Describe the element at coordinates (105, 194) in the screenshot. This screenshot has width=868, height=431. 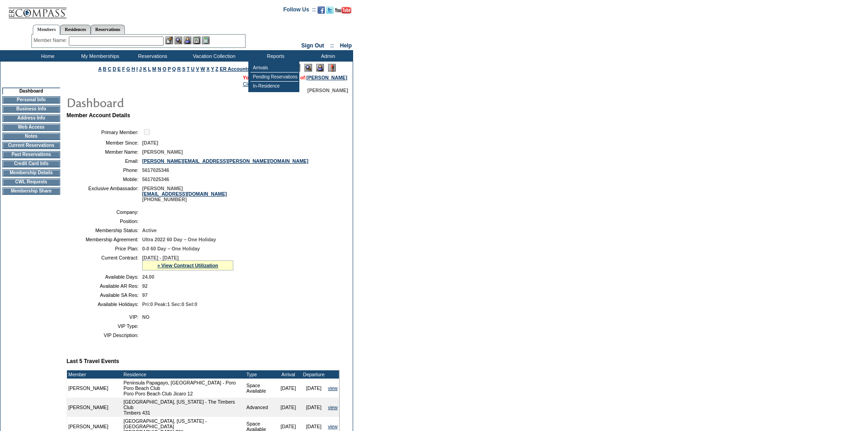
I see `td: Exclusive Ambassador:` at that location.